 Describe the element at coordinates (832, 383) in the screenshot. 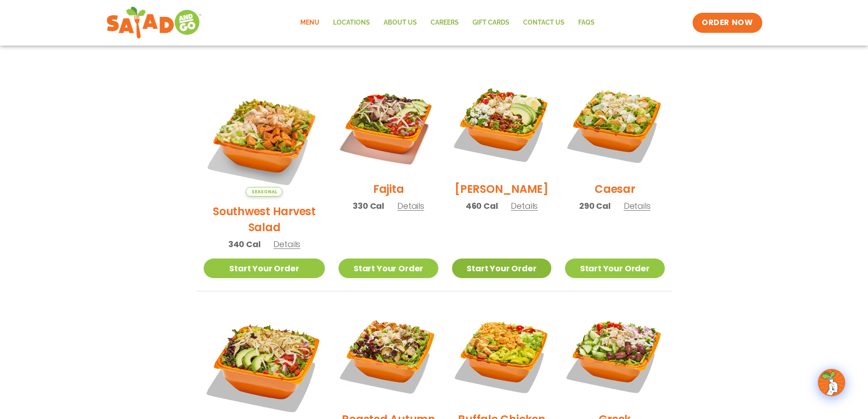

I see `img: wpChatIcon` at that location.